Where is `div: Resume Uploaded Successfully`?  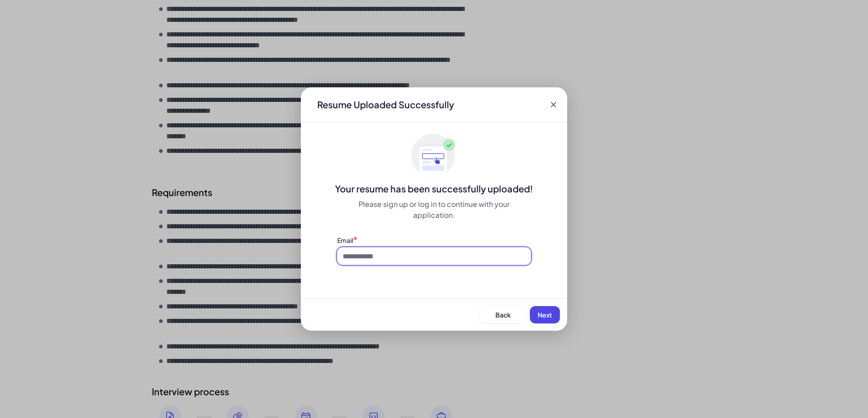 div: Resume Uploaded Successfully is located at coordinates (385, 105).